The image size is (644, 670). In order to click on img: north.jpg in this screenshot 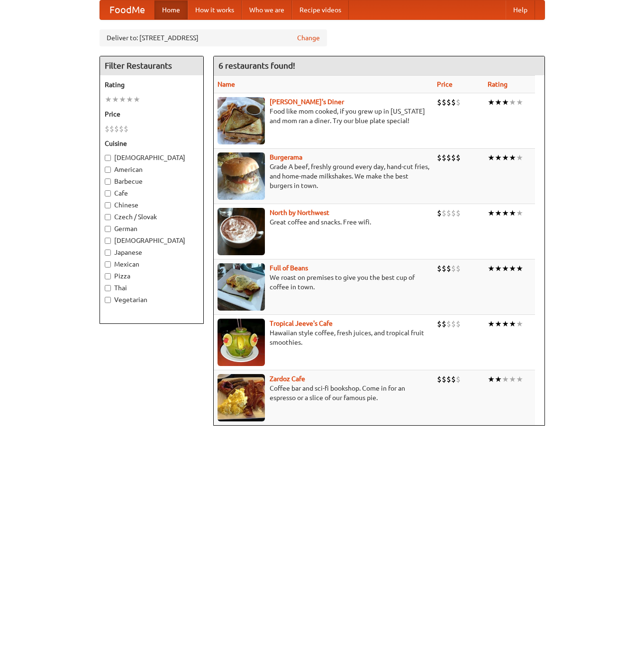, I will do `click(241, 232)`.